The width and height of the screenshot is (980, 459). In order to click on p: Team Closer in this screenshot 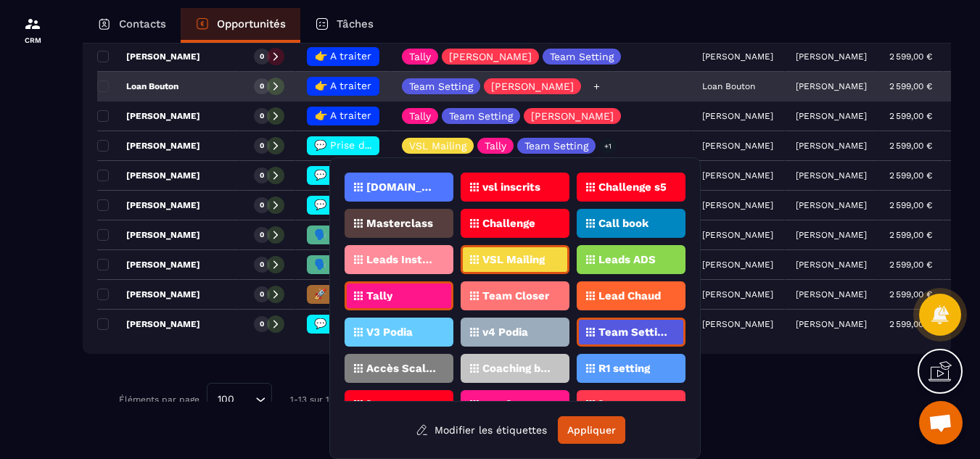, I will do `click(516, 296)`.